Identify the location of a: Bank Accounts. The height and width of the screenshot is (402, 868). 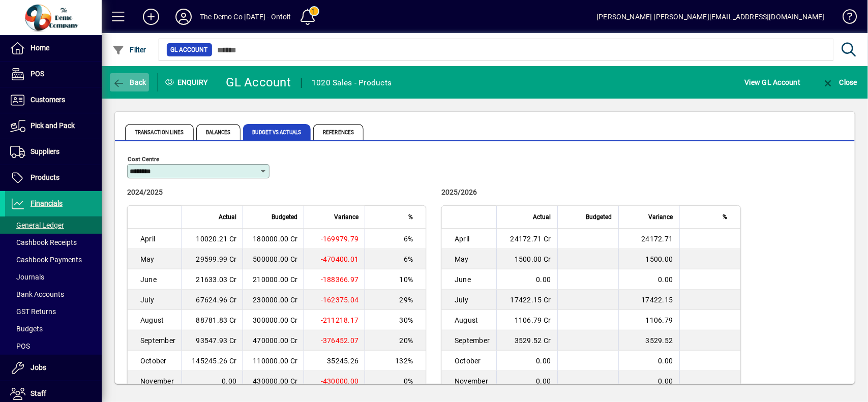
(54, 294).